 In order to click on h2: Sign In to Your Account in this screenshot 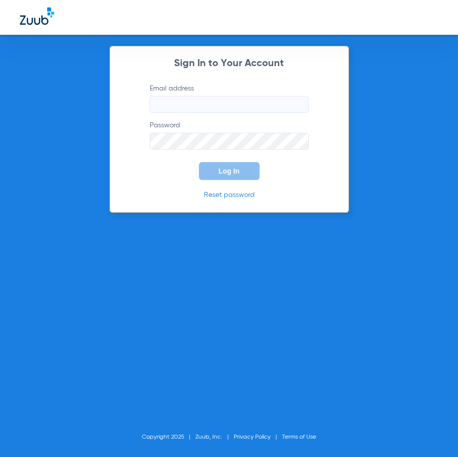, I will do `click(229, 64)`.